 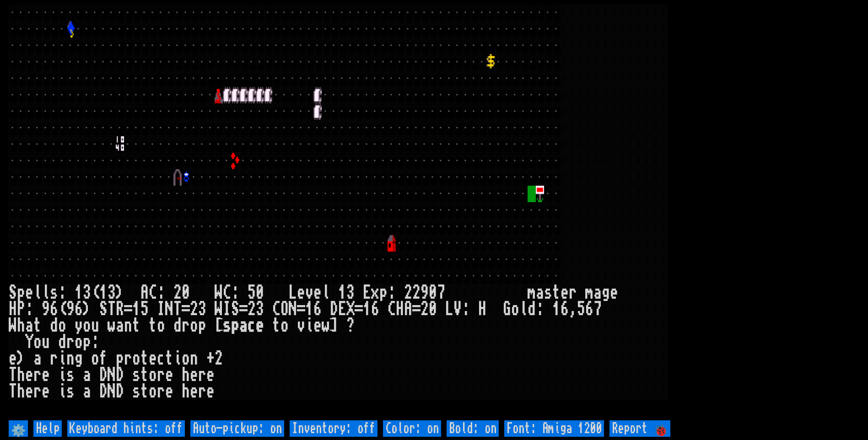 I want to click on div: L, so click(x=449, y=309).